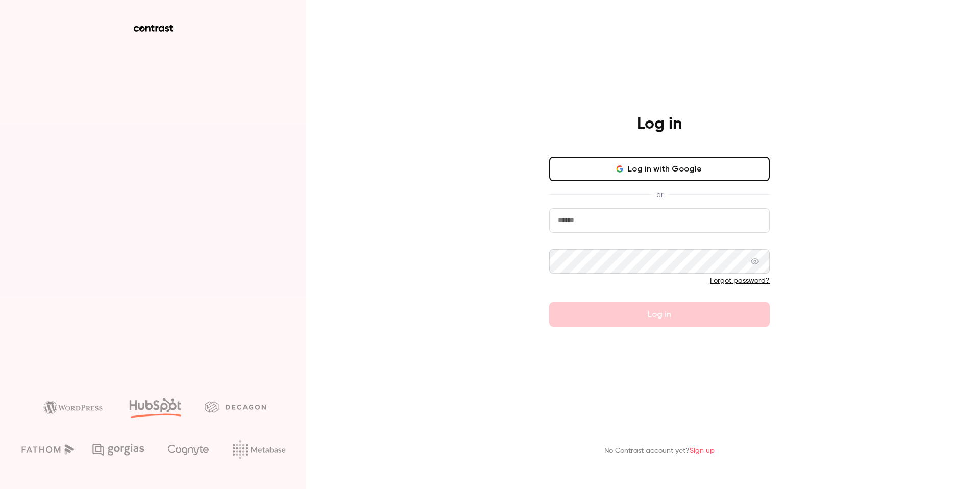 This screenshot has width=980, height=489. Describe the element at coordinates (659, 169) in the screenshot. I see `button: Log in with Google` at that location.